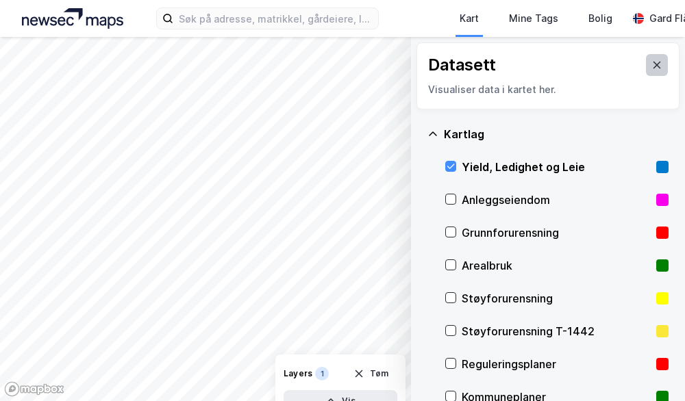  I want to click on div: Kart, so click(469, 18).